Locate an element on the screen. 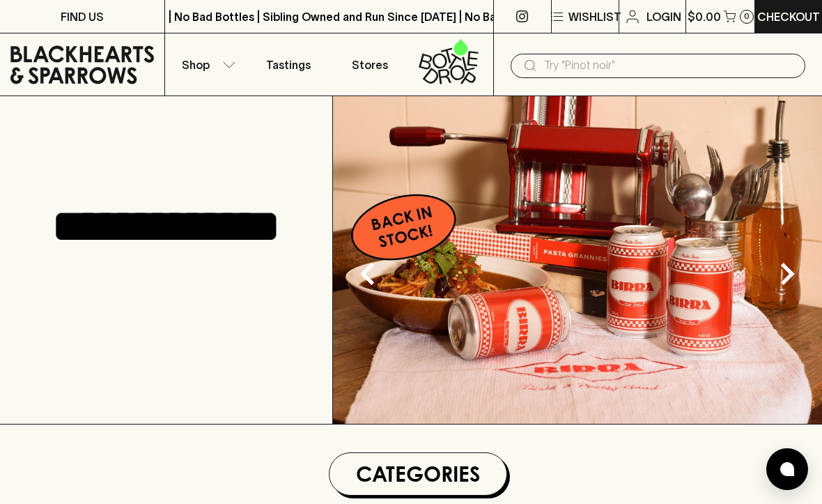 This screenshot has height=504, width=822. p: Shop is located at coordinates (196, 65).